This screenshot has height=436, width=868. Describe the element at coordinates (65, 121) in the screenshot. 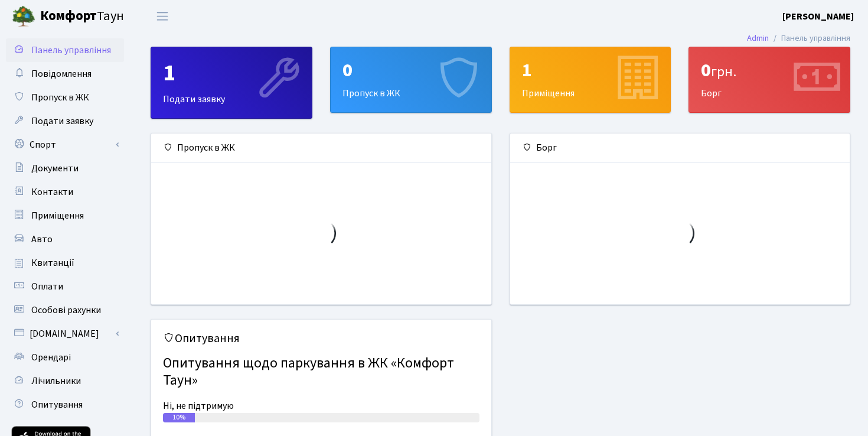

I see `a: Подати заявку` at that location.